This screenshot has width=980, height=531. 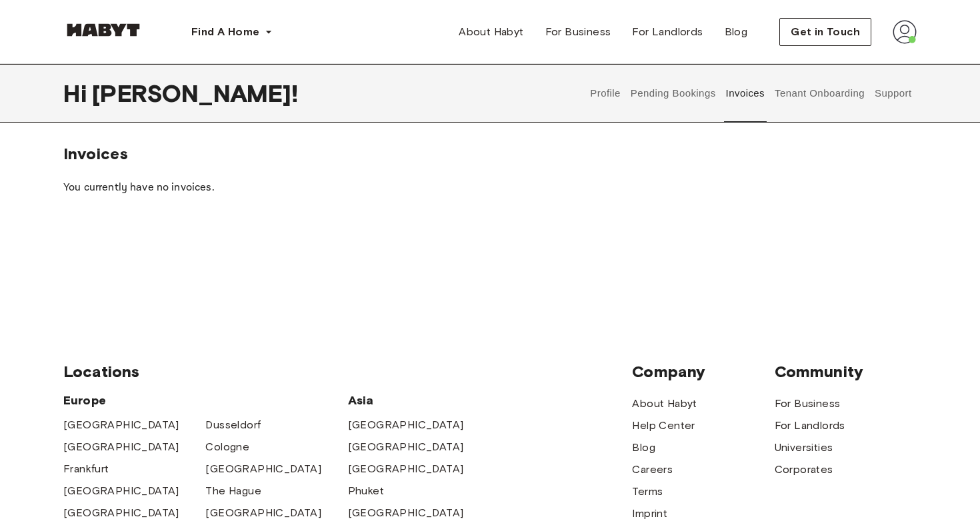 I want to click on p: You currently have no invoices., so click(x=490, y=188).